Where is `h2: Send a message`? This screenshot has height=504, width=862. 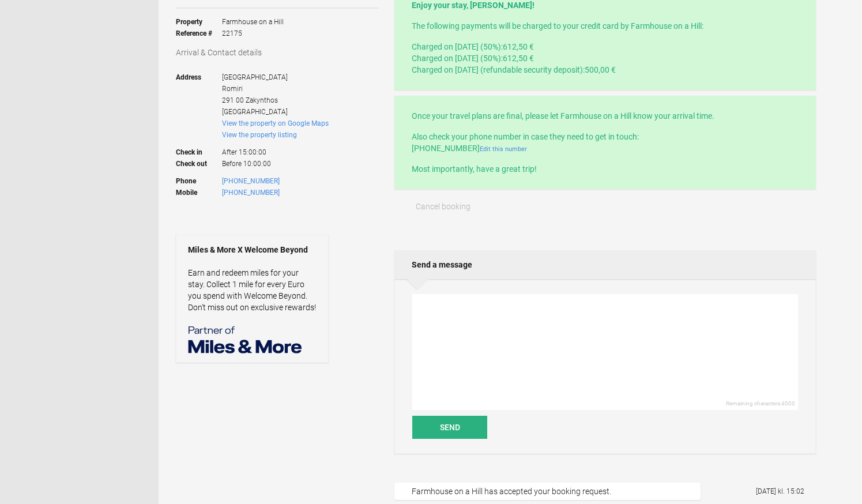 h2: Send a message is located at coordinates (605, 264).